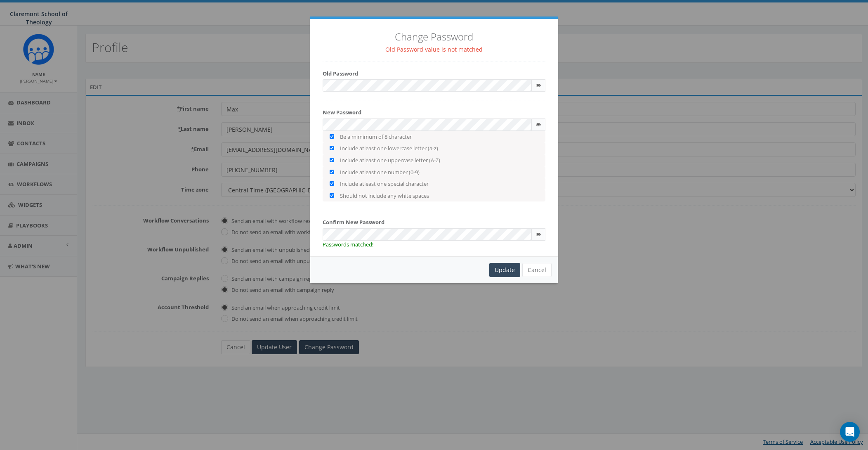 The height and width of the screenshot is (450, 868). What do you see at coordinates (389, 148) in the screenshot?
I see `label: Include atleast one lowercase letter (a-z)` at bounding box center [389, 148].